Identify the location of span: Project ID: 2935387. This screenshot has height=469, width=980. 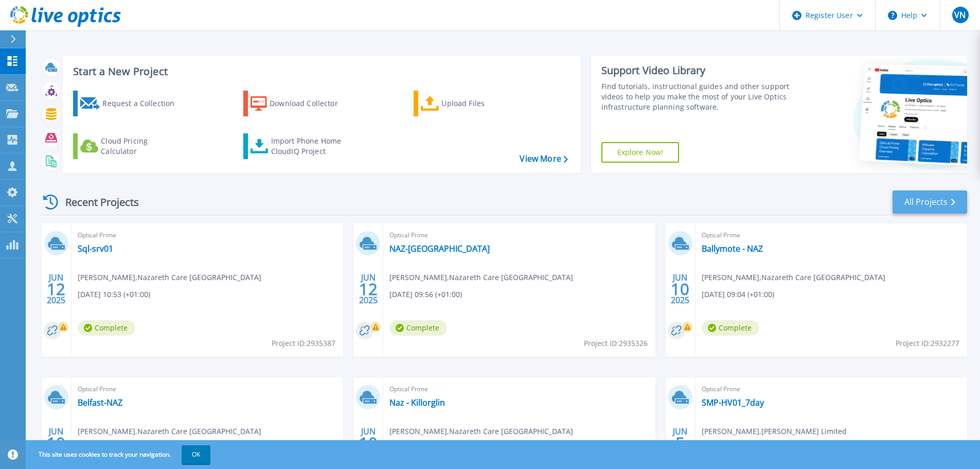
(303, 343).